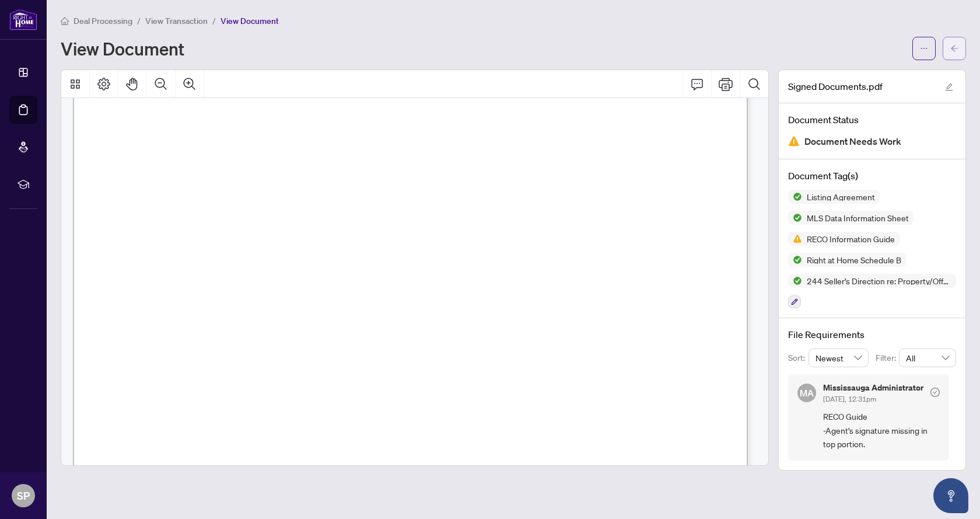 This screenshot has width=980, height=519. What do you see at coordinates (887, 357) in the screenshot?
I see `p: Filter:` at bounding box center [887, 357].